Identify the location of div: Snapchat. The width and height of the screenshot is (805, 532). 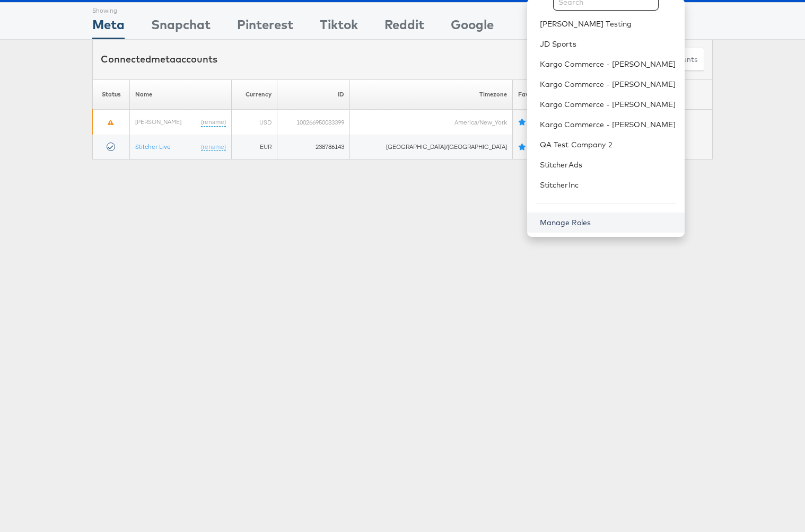
(181, 27).